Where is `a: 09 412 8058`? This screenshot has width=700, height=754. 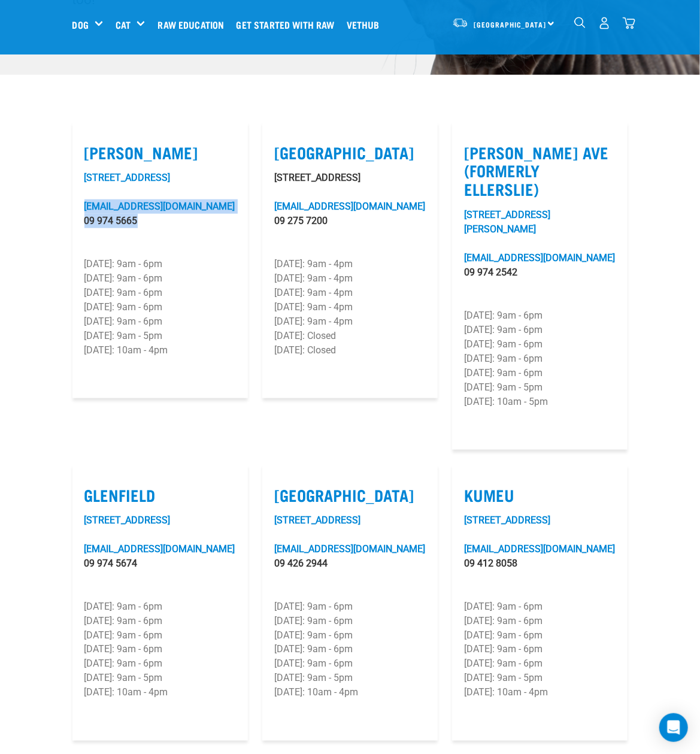
a: 09 412 8058 is located at coordinates (490, 563).